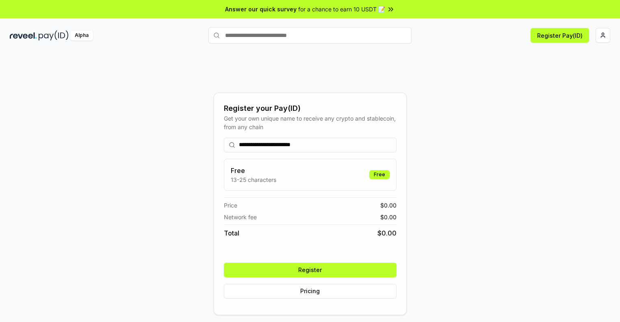 This screenshot has width=620, height=322. Describe the element at coordinates (380, 175) in the screenshot. I see `div: Free` at that location.